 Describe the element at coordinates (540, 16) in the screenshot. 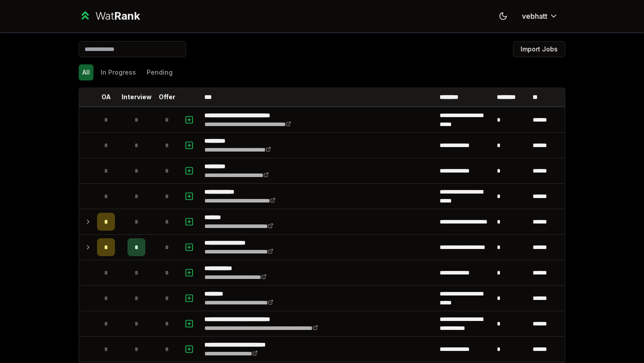

I see `button: vebhatt` at that location.